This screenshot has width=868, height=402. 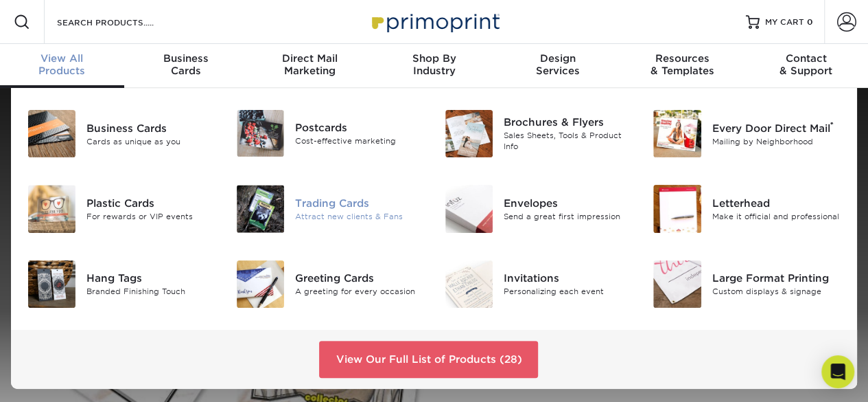 What do you see at coordinates (777, 278) in the screenshot?
I see `div: Large Format Printing` at bounding box center [777, 278].